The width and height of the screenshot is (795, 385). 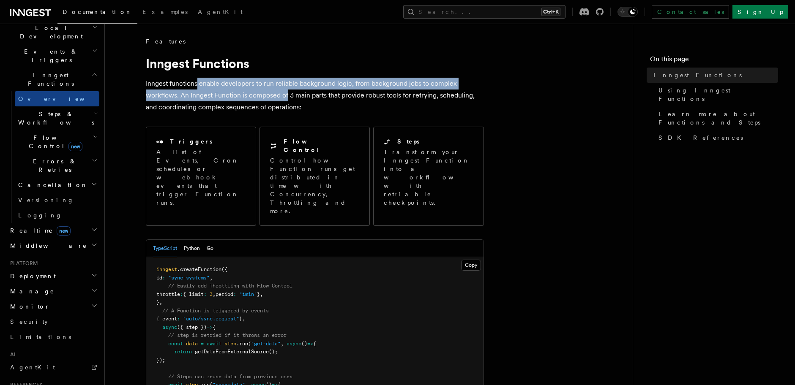 What do you see at coordinates (166, 319) in the screenshot?
I see `span: { event` at bounding box center [166, 319].